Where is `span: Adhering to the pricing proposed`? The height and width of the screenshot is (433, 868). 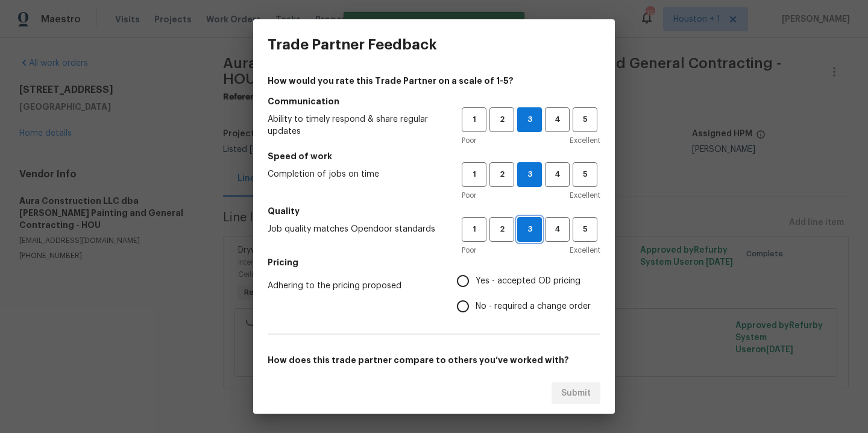
span: Adhering to the pricing proposed is located at coordinates (352, 286).